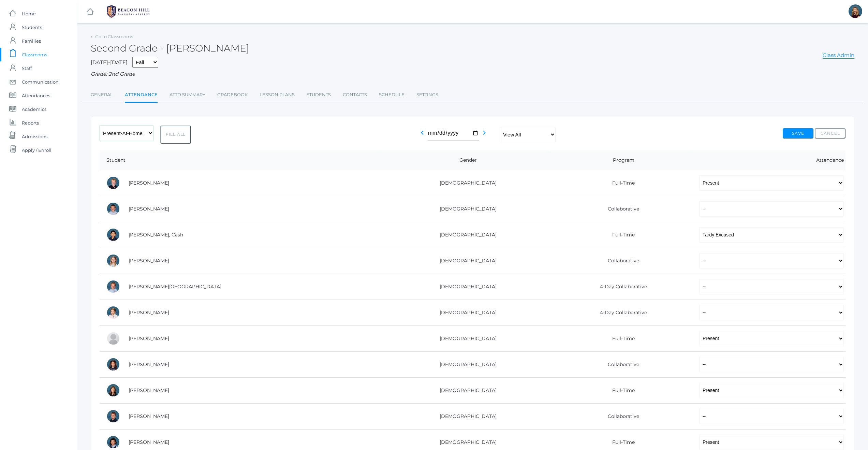  Describe the element at coordinates (35, 136) in the screenshot. I see `span: Admissions` at that location.